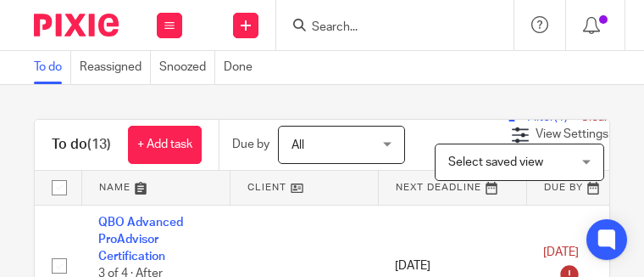 The width and height of the screenshot is (644, 277). What do you see at coordinates (387, 28) in the screenshot?
I see `input: Search` at bounding box center [387, 28].